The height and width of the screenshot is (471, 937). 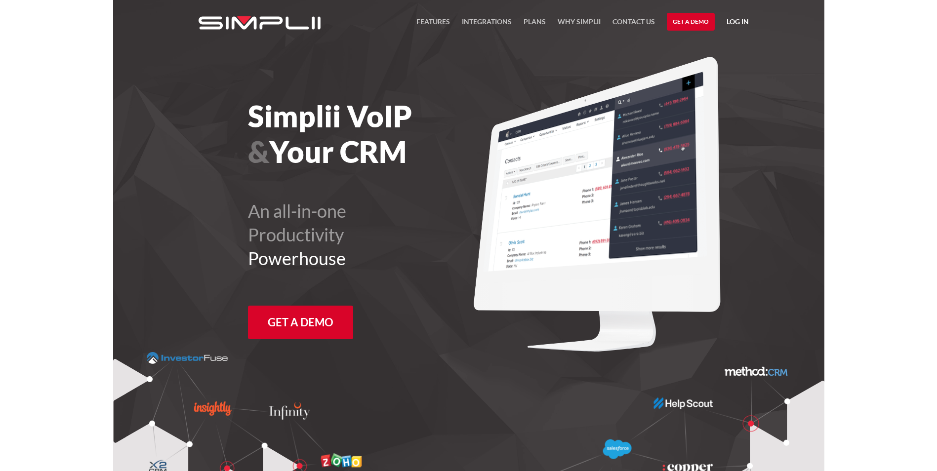 I want to click on img: Simplii, so click(x=259, y=23).